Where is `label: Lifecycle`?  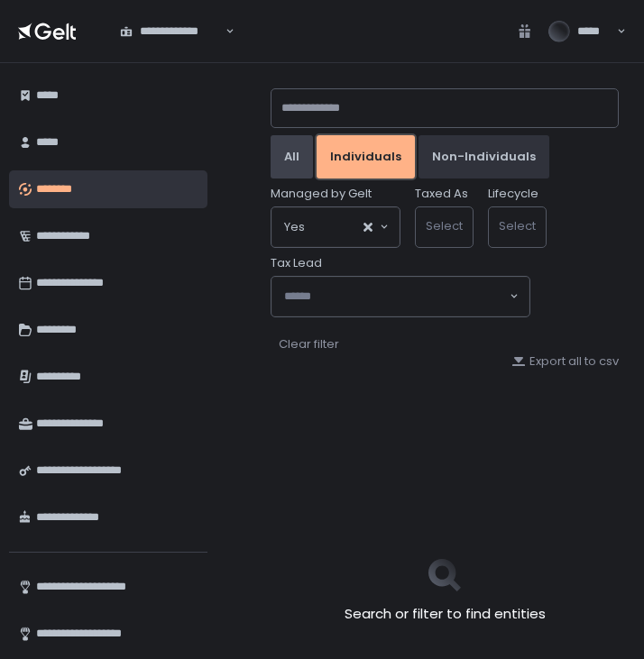 label: Lifecycle is located at coordinates (513, 194).